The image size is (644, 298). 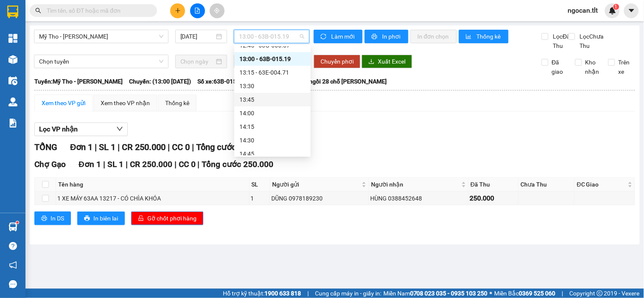 What do you see at coordinates (167, 218) in the screenshot?
I see `button: unlockGỡ chốt phơi hàng` at bounding box center [167, 218].